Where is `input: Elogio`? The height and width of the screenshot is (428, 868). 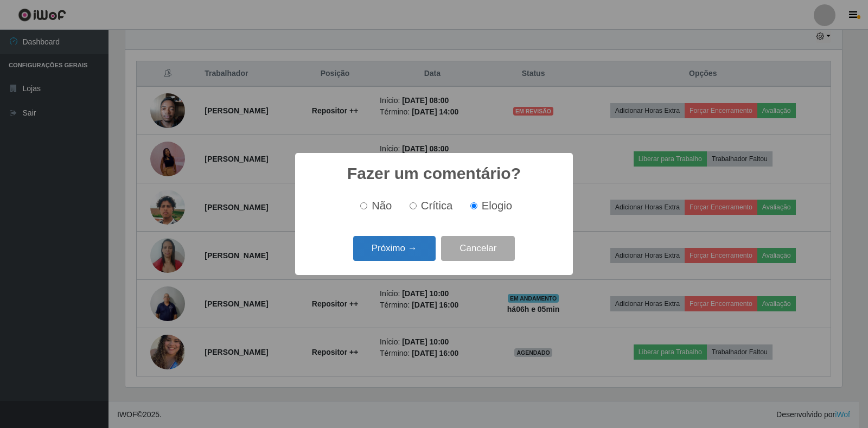 input: Elogio is located at coordinates (474, 206).